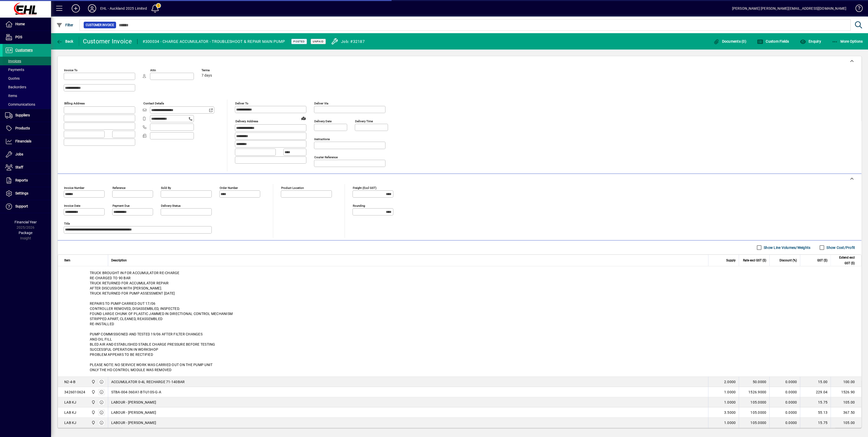  Describe the element at coordinates (65, 25) in the screenshot. I see `span: Filter` at that location.